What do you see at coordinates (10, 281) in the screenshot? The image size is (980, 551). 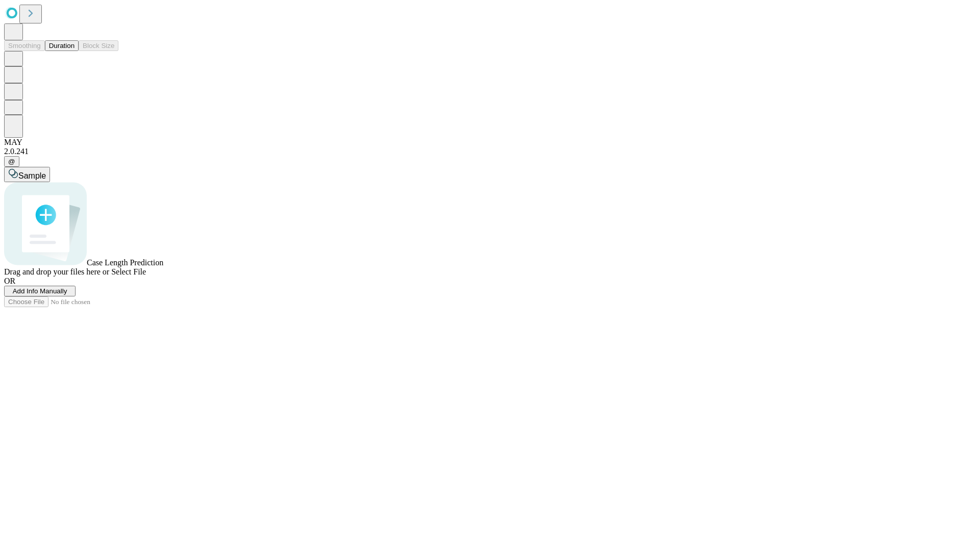 I see `span: OR` at bounding box center [10, 281].